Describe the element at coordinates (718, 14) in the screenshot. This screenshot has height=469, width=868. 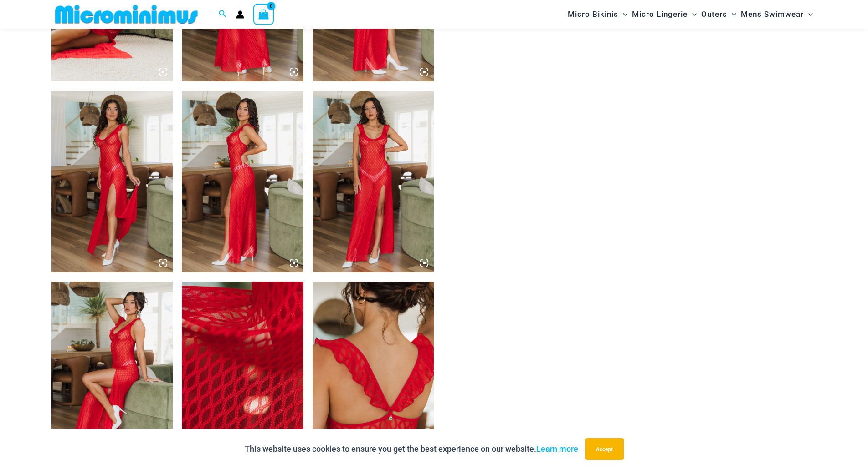
I see `a: OutersMenu ToggleMenu Toggle` at that location.